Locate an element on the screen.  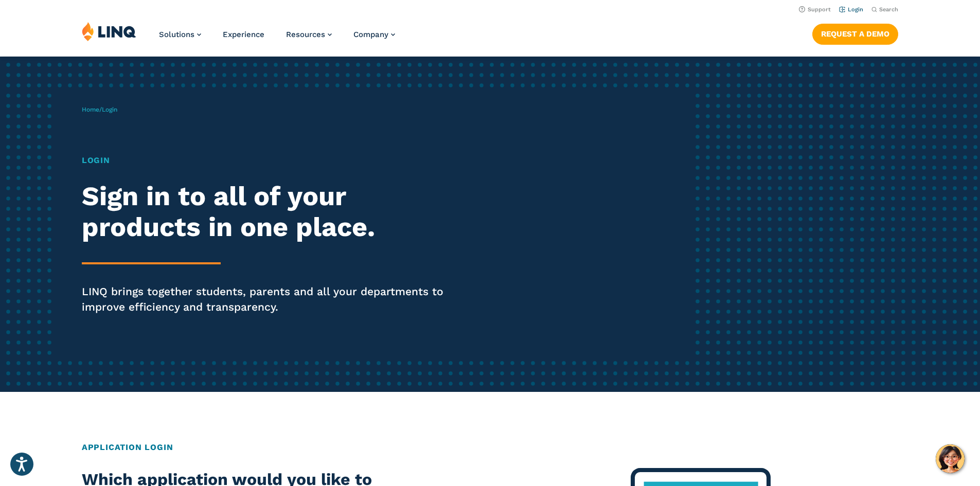
button: Hello, have a question? Let’s chat. is located at coordinates (950, 459).